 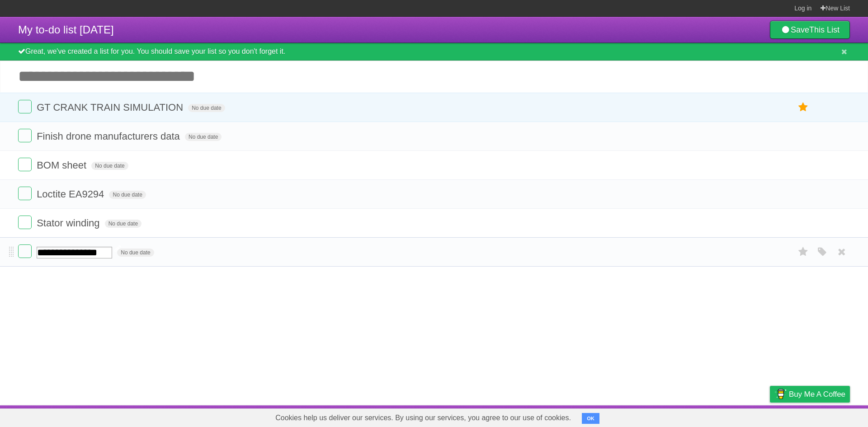 I want to click on a: Terms, so click(x=737, y=416).